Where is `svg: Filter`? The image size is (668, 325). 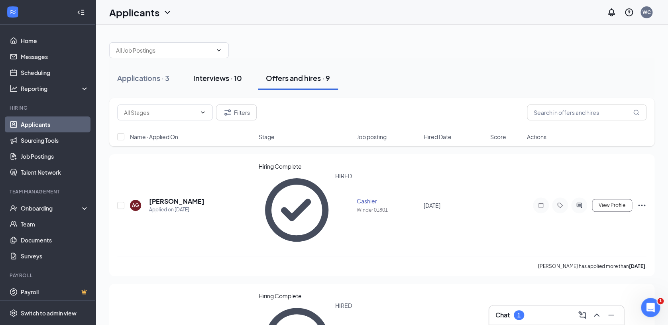 svg: Filter is located at coordinates (228, 112).